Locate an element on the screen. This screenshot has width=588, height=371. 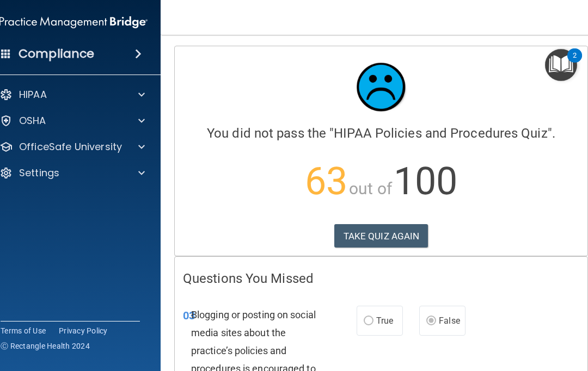
p: OSHA is located at coordinates (33, 121).